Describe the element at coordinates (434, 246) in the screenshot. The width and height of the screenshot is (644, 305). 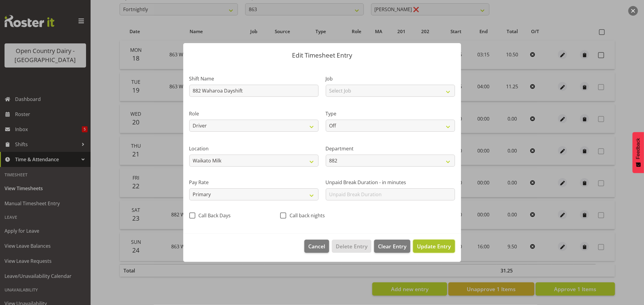
I see `span: Update Entry` at that location.